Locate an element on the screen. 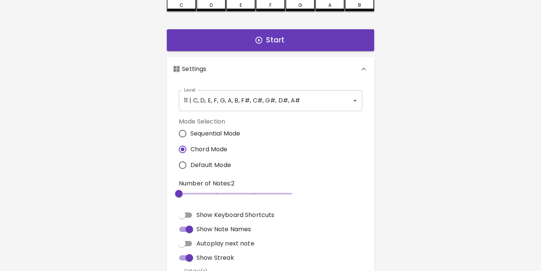  div: D is located at coordinates (211, 5).